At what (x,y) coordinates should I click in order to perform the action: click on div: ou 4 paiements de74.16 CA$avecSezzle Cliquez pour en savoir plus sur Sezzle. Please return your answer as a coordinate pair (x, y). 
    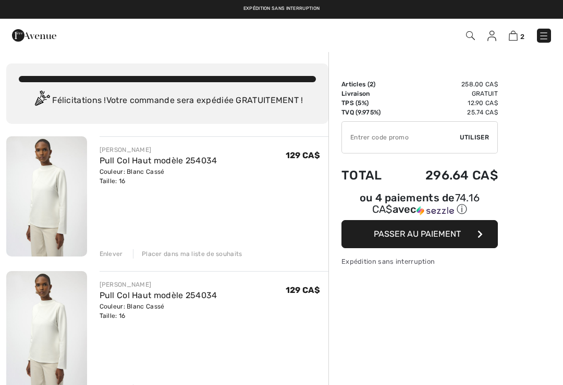
    Looking at the image, I should click on (419, 207).